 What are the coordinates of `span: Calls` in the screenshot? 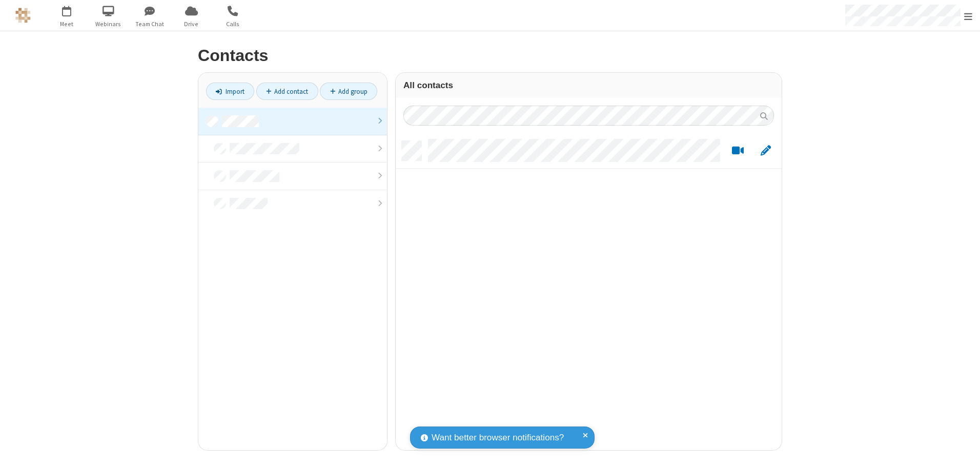 It's located at (232, 24).